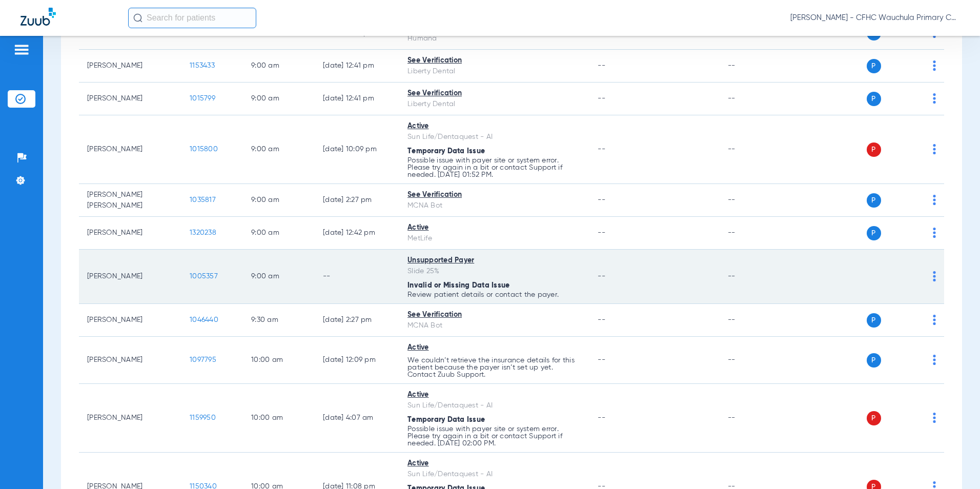 The image size is (980, 489). Describe the element at coordinates (279, 418) in the screenshot. I see `td: 10:00 AM` at that location.